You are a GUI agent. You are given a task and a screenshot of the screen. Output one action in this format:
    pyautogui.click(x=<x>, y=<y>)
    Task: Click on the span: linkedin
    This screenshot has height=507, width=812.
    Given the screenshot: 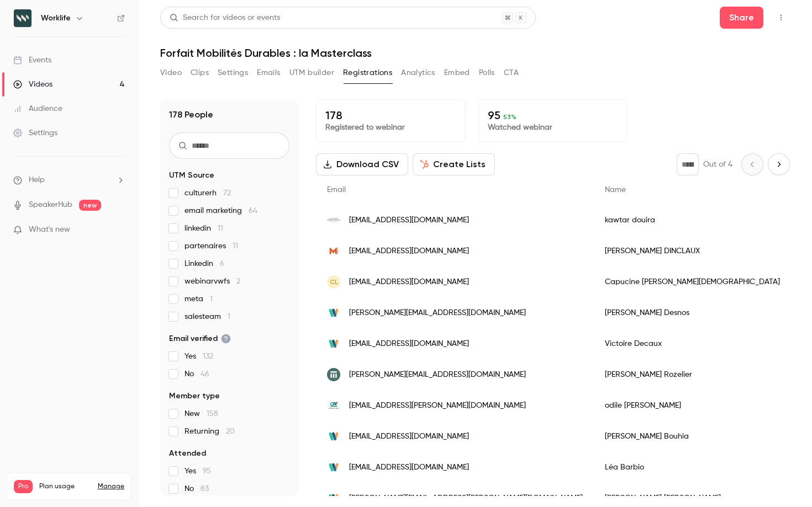 What is the action you would take?
    pyautogui.click(x=203, y=228)
    